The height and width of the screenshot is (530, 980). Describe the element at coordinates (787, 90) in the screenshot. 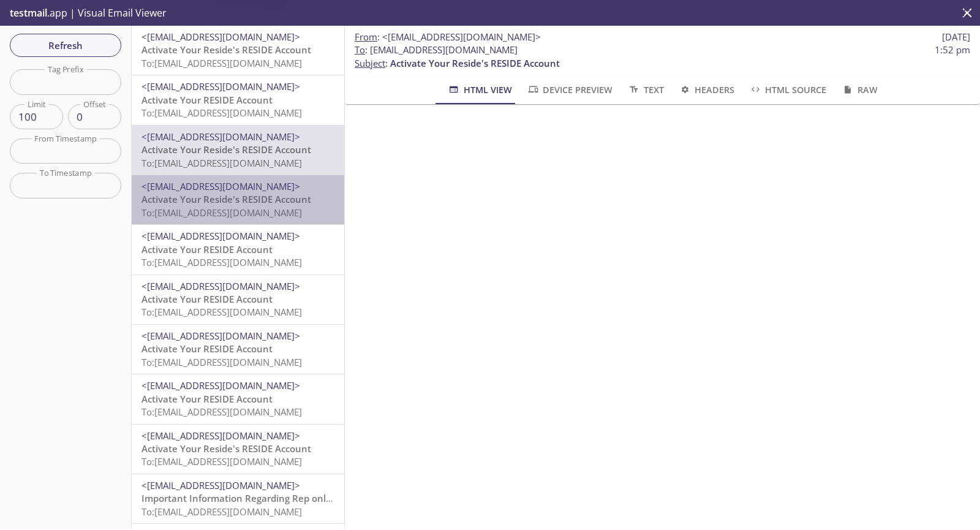

I see `span: HTML Source` at that location.